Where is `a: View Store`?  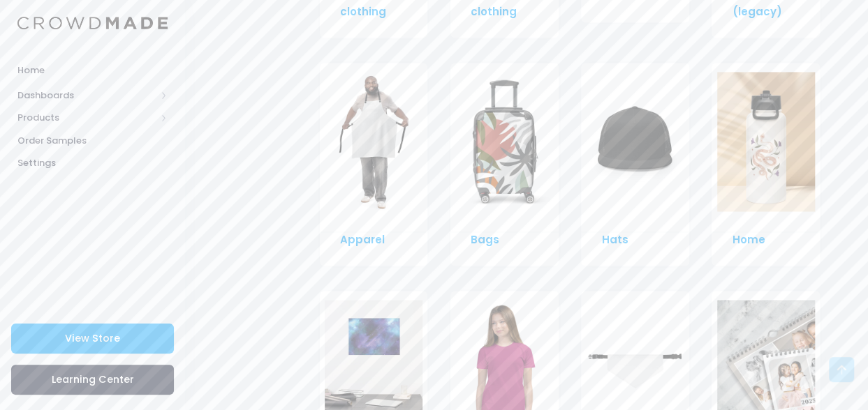 a: View Store is located at coordinates (92, 339).